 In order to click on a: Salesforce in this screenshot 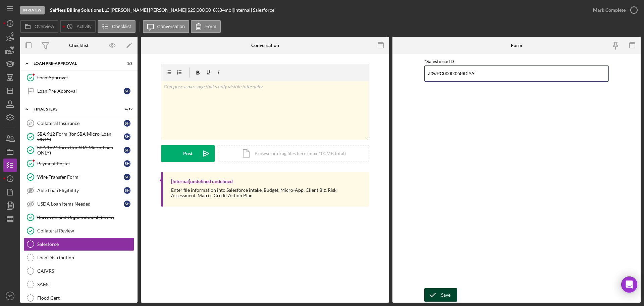, I will do `click(79, 244)`.